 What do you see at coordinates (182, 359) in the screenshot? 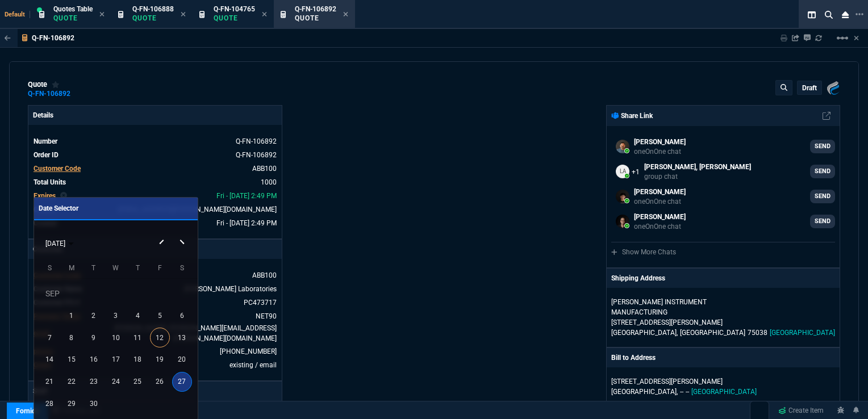
I see `button: September 20, 2025` at bounding box center [182, 359].